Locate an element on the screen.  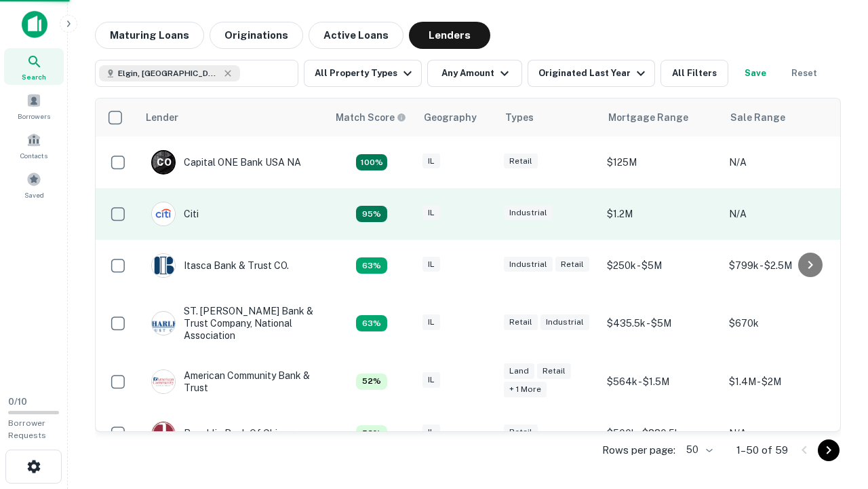
span: Contacts is located at coordinates (34, 156).